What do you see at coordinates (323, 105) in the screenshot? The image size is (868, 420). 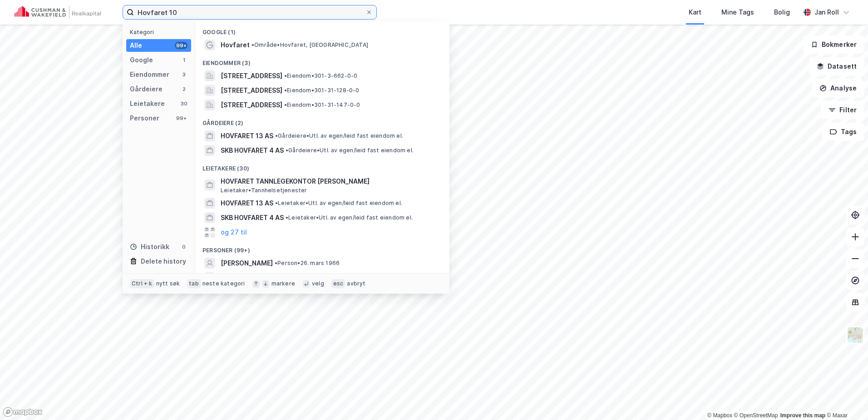 I see `span: Eiendom • 301-31-147-0-0` at bounding box center [323, 105].